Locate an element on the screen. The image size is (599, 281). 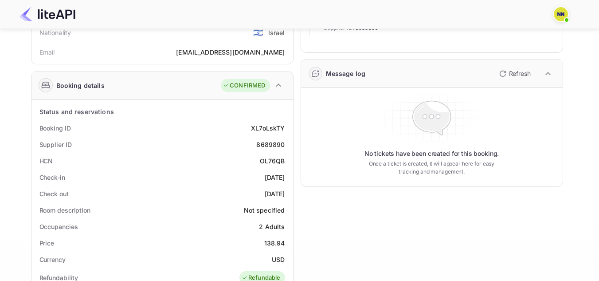
div: Check out is located at coordinates (54, 193).